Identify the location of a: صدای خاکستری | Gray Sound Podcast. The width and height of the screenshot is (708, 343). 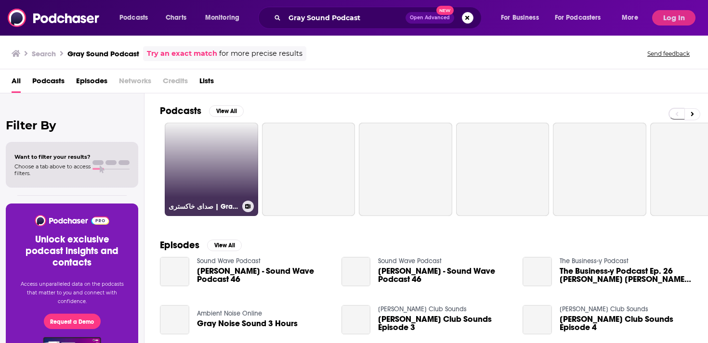
(211, 170).